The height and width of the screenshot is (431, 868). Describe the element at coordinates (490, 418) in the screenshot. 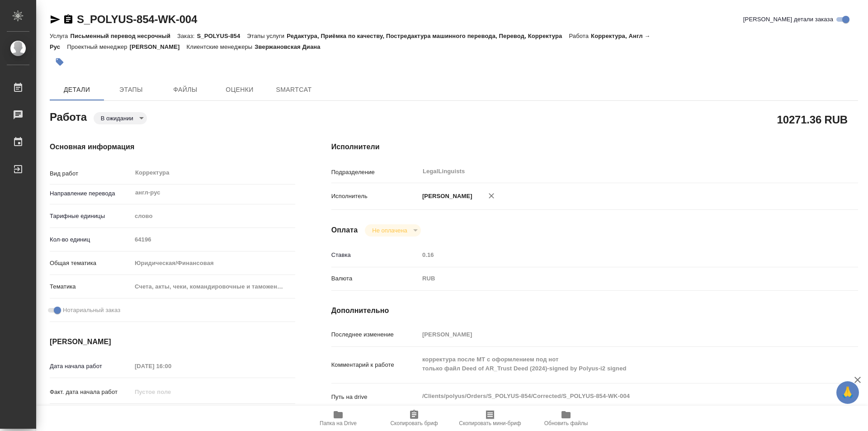

I see `button: Скопировать мини-бриф` at that location.